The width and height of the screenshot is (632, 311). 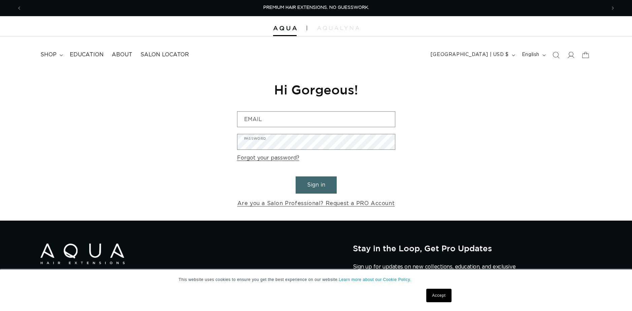 What do you see at coordinates (533, 55) in the screenshot?
I see `button: English` at bounding box center [533, 55].